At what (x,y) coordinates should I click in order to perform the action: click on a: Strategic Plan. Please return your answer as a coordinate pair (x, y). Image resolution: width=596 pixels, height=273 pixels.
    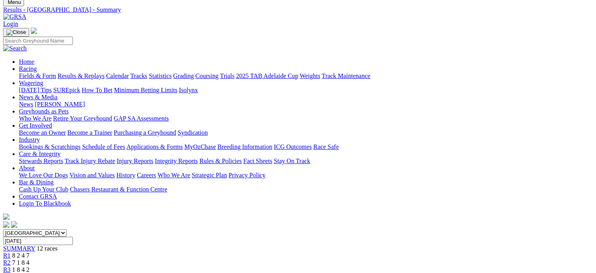
    Looking at the image, I should click on (209, 175).